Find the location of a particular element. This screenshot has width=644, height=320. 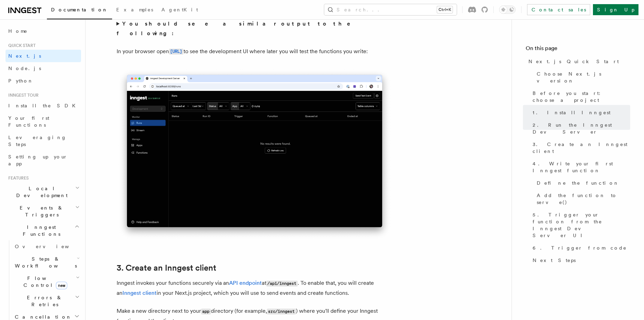

span: Add the function to serve() is located at coordinates (584, 199).